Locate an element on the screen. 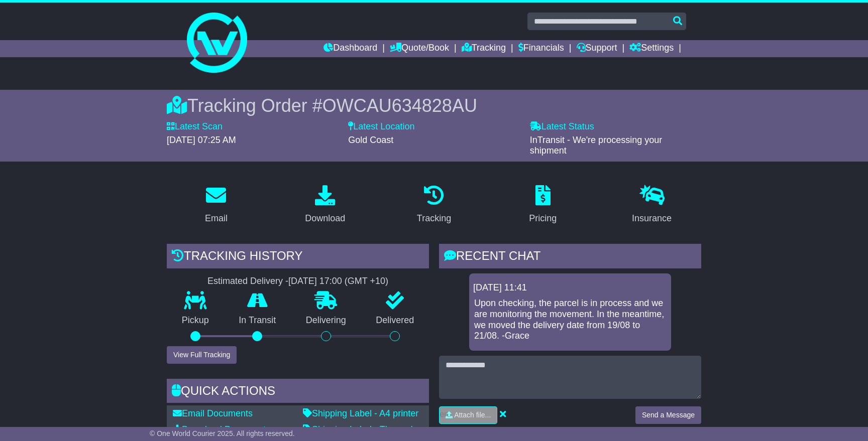  a: Quote/Book is located at coordinates (419, 48).